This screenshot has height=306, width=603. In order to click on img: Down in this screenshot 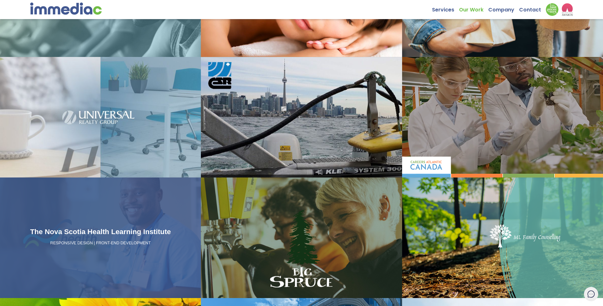, I will do `click(552, 10)`.